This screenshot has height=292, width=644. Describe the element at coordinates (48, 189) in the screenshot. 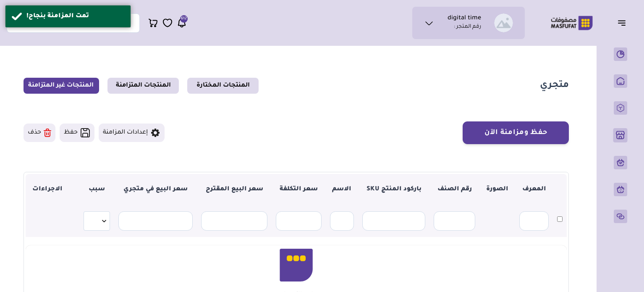

I see `strong: الاجراءات` at that location.